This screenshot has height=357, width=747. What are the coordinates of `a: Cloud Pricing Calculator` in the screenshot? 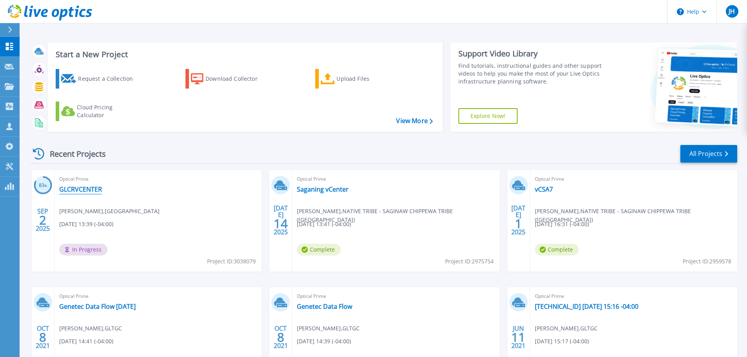 It's located at (99, 111).